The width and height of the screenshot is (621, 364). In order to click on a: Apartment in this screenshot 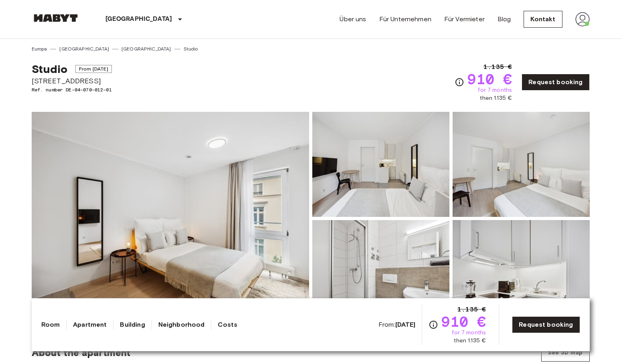, I will do `click(90, 325)`.